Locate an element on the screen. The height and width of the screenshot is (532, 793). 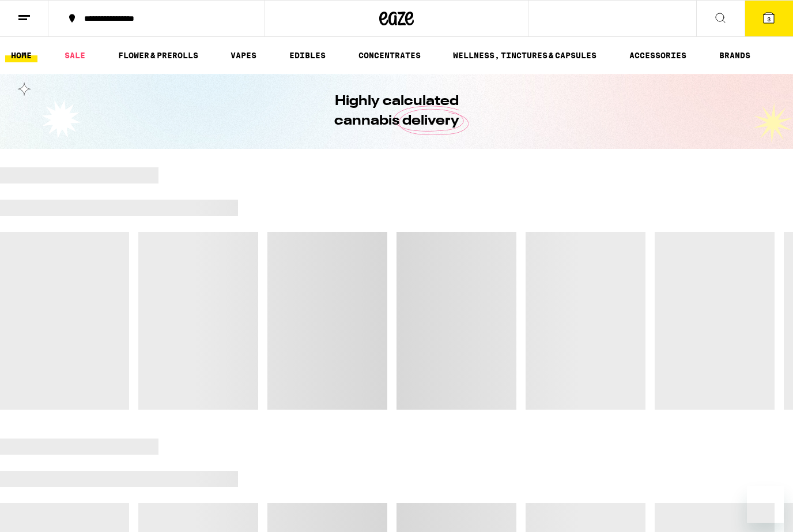
a: EDIBLES is located at coordinates (307, 55).